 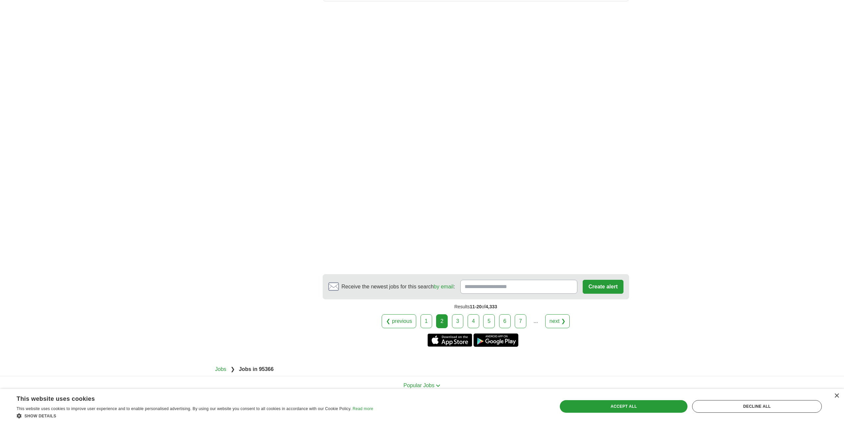 I want to click on span: 11-20, so click(x=476, y=307).